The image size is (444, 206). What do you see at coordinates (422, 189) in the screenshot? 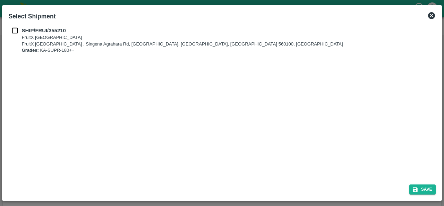
I see `button: Save` at bounding box center [422, 189].